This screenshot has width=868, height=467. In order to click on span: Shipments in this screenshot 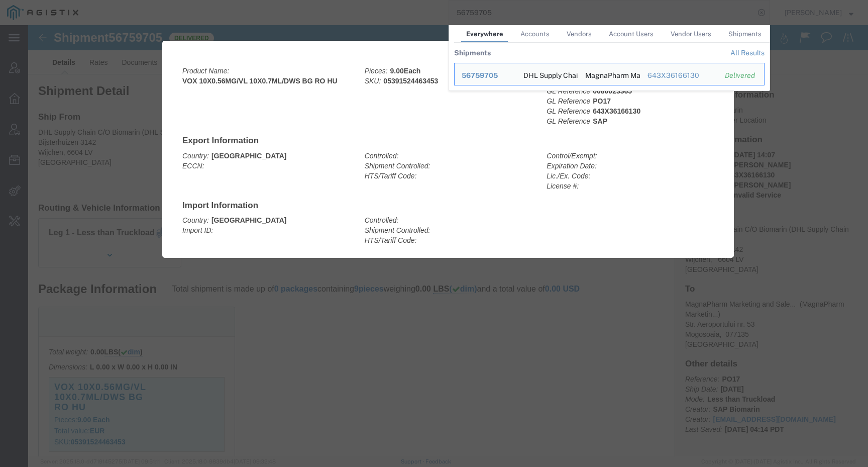, I will do `click(745, 33)`.